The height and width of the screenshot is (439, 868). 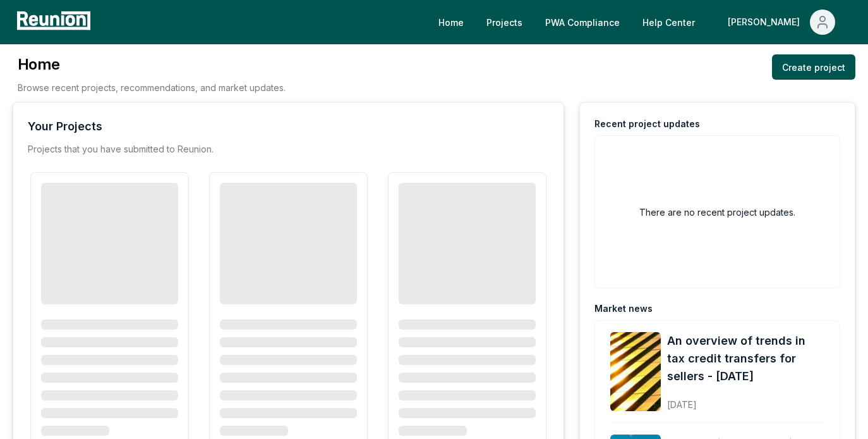 I want to click on p: Browse recent projects, recommendations, and market updates., so click(x=152, y=87).